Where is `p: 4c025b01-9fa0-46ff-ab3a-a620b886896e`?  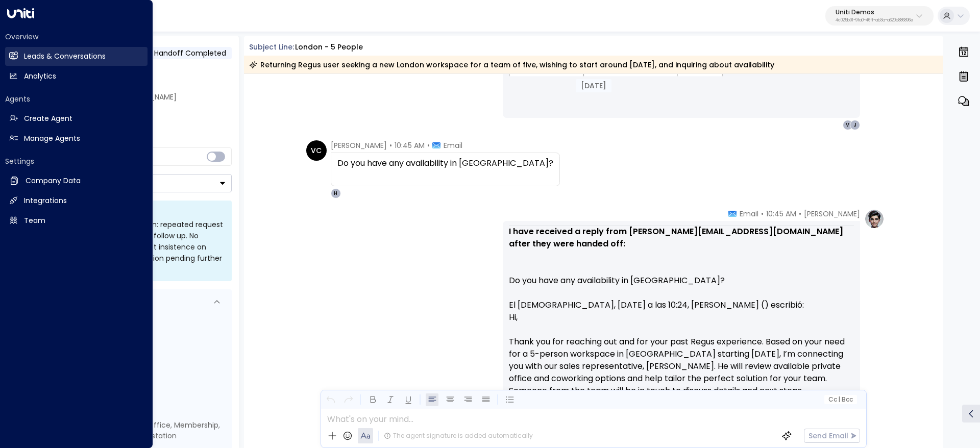
p: 4c025b01-9fa0-46ff-ab3a-a620b886896e is located at coordinates (874, 20).